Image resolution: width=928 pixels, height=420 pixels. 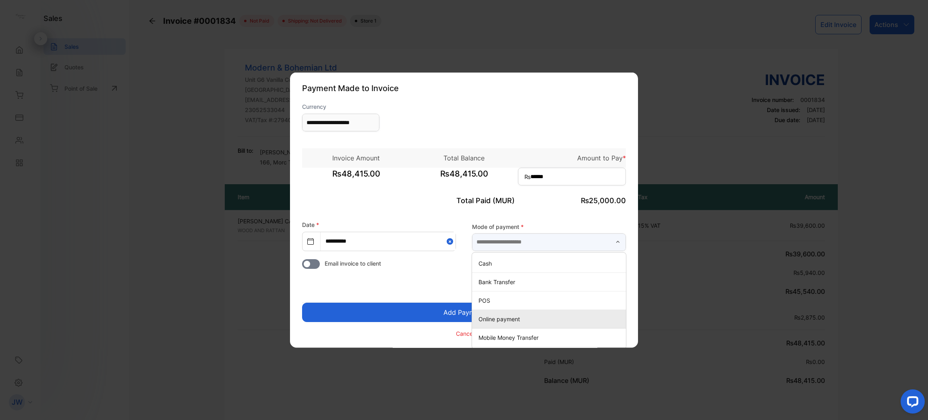 What do you see at coordinates (464, 88) in the screenshot?
I see `p: Payment Made to Invoice` at bounding box center [464, 88].